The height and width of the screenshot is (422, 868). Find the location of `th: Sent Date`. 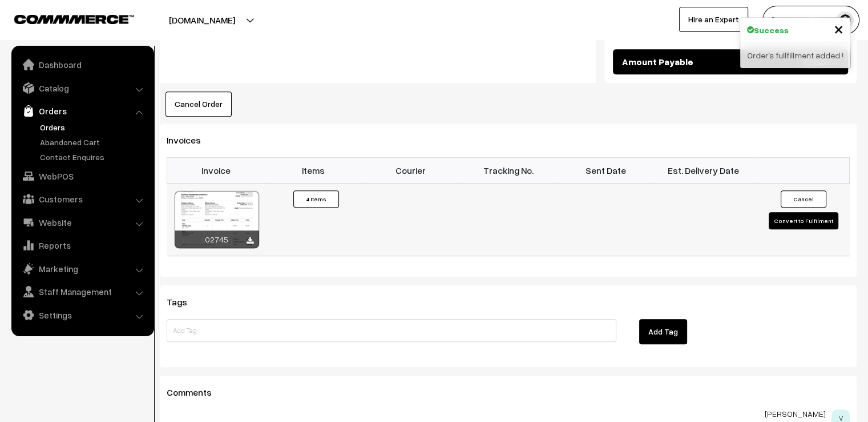

th: Sent Date is located at coordinates (606, 170).